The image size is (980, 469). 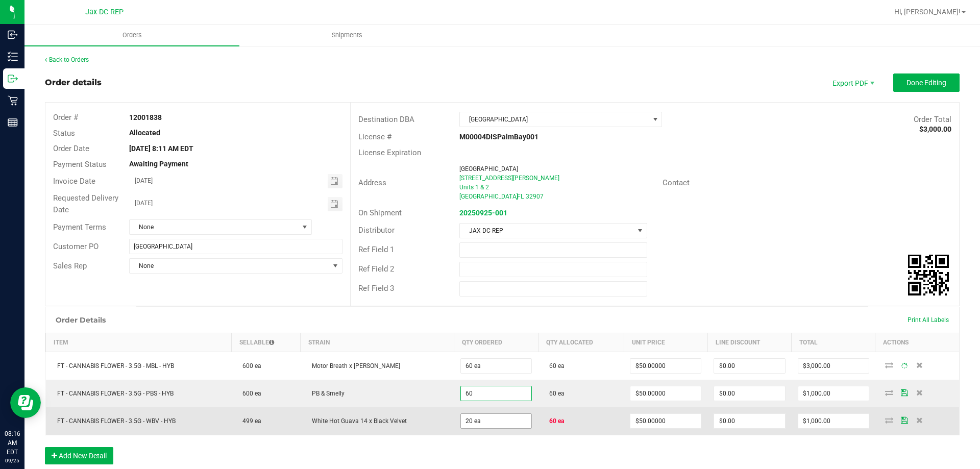 What do you see at coordinates (926, 83) in the screenshot?
I see `span: Done Editing` at bounding box center [926, 83].